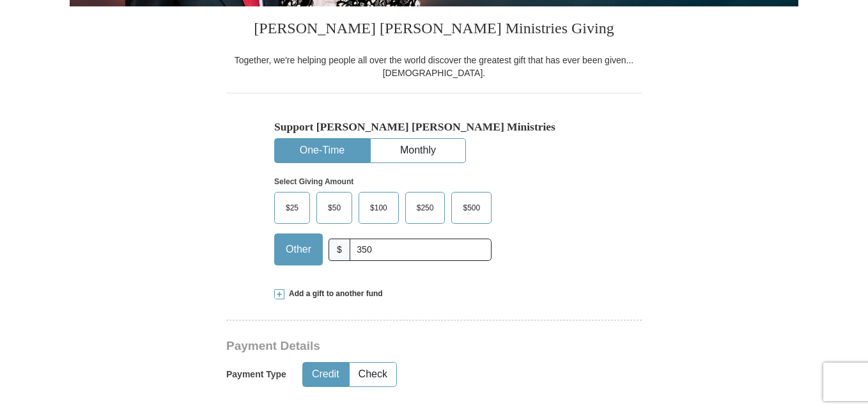 The image size is (868, 410). Describe the element at coordinates (322, 150) in the screenshot. I see `button: One-Time` at that location.